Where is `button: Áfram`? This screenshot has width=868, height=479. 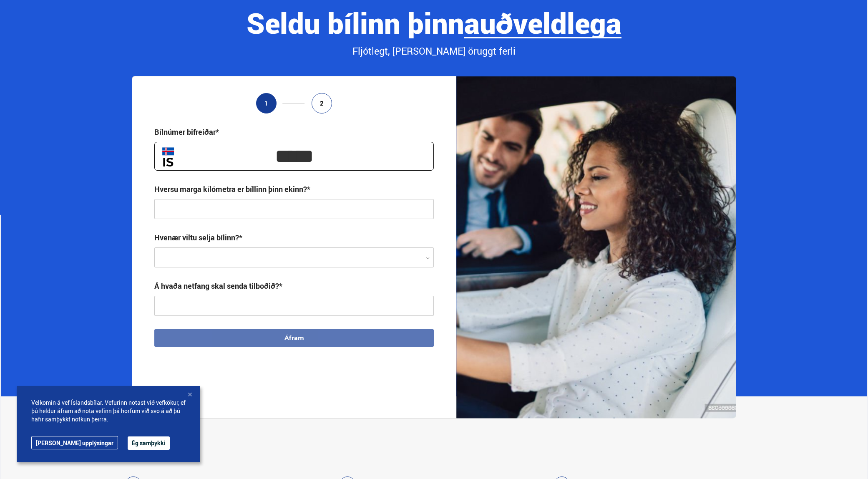 button: Áfram is located at coordinates (294, 338).